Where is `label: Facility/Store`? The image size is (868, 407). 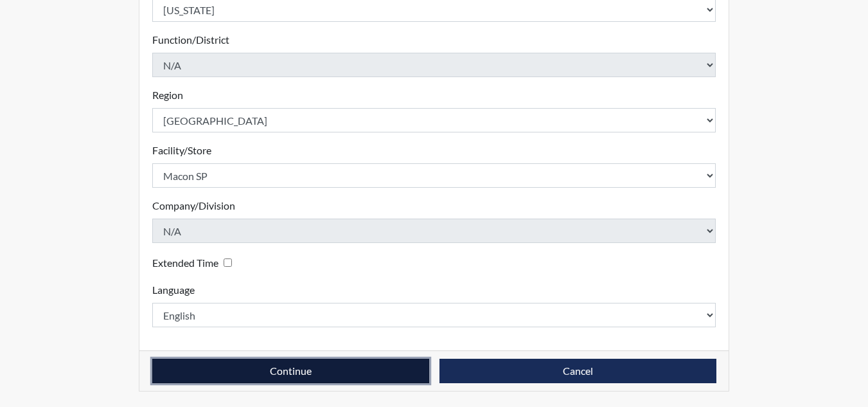 label: Facility/Store is located at coordinates (182, 150).